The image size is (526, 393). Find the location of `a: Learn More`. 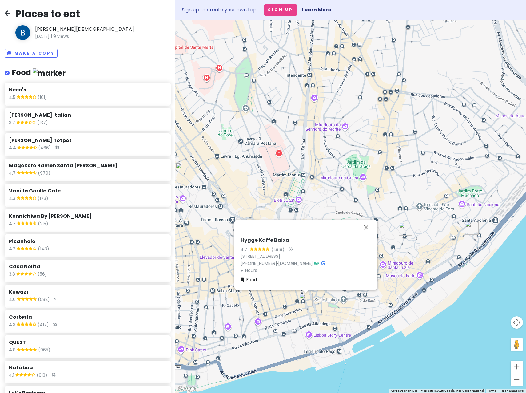

a: Learn More is located at coordinates (317, 10).